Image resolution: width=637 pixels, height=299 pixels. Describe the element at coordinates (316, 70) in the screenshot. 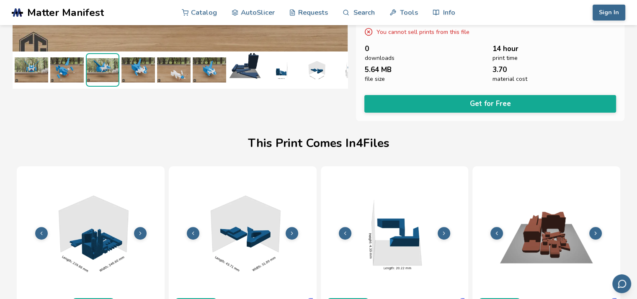

I see `img: 3_3D_Dimensions` at that location.